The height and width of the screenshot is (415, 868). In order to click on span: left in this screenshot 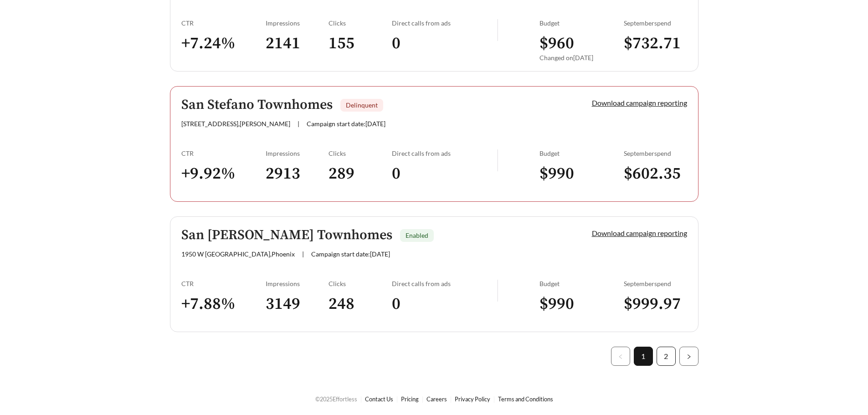, I will do `click(621, 357)`.